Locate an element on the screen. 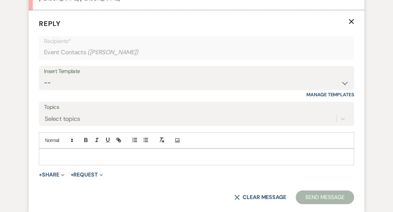 This screenshot has height=212, width=393. div: Event Contacts is located at coordinates (197, 52).